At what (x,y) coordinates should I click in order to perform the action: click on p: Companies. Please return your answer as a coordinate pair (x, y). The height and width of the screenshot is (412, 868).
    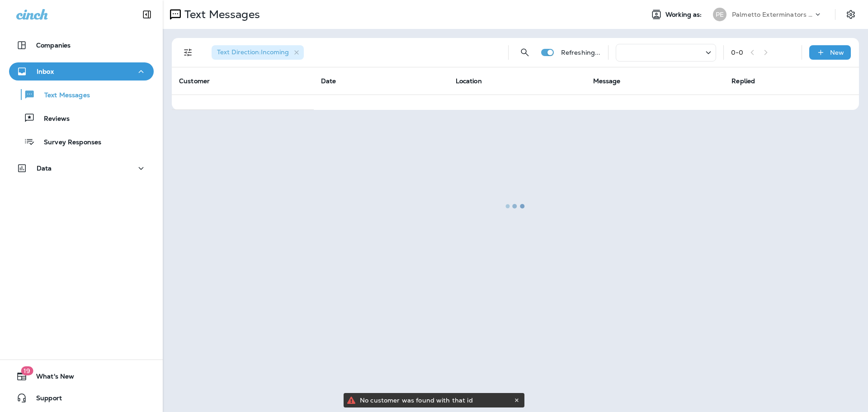
    Looking at the image, I should click on (53, 45).